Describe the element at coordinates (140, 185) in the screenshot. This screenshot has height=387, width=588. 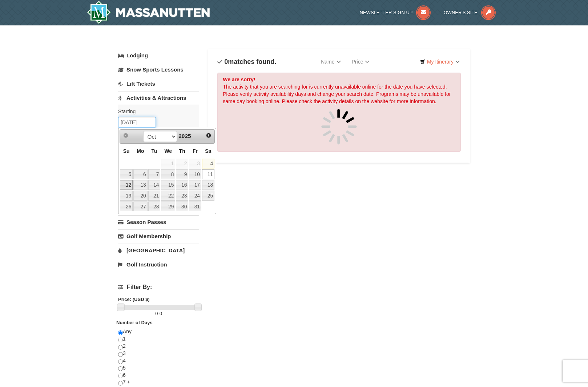
I see `a: 13` at that location.